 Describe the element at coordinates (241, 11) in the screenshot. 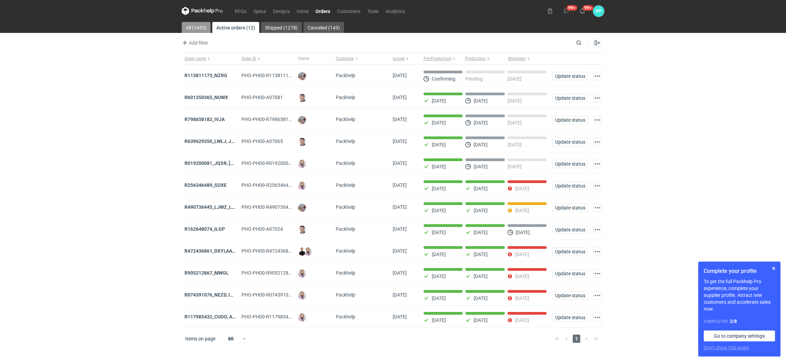

I see `a: RFQs` at that location.